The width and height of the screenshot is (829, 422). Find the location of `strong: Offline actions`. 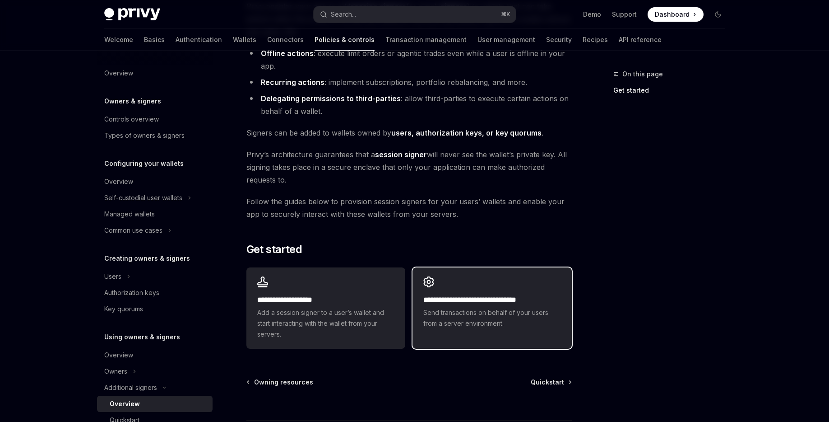

strong: Offline actions is located at coordinates (287, 53).